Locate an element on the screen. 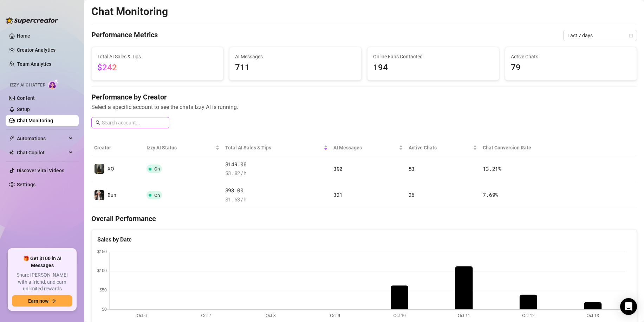 This screenshot has height=322, width=644. a: Settings is located at coordinates (26, 184).